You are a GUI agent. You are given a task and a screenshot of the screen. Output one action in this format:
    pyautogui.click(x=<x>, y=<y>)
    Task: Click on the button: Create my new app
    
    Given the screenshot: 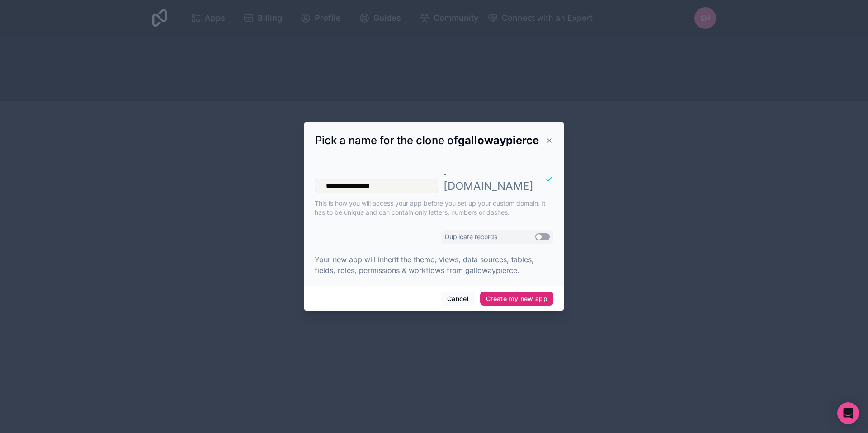 What is the action you would take?
    pyautogui.click(x=517, y=298)
    